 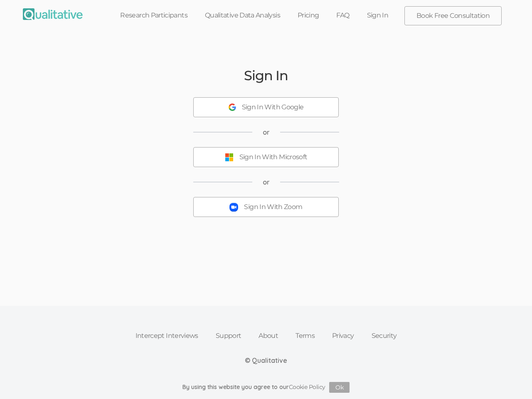 What do you see at coordinates (305, 336) in the screenshot?
I see `a: Terms` at bounding box center [305, 336].